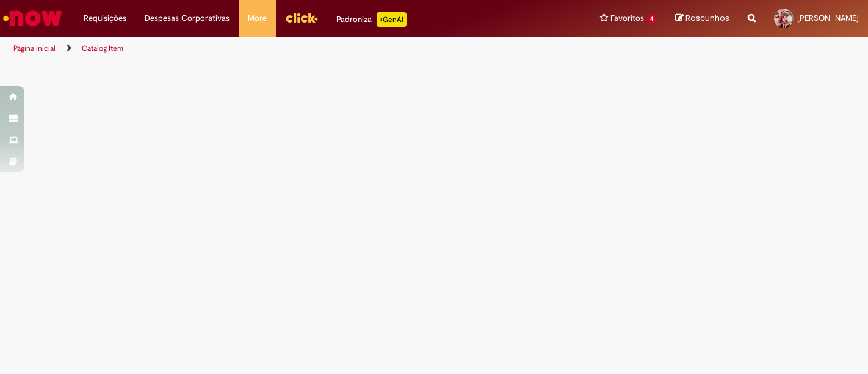 This screenshot has height=374, width=868. What do you see at coordinates (105, 19) in the screenshot?
I see `span: Requisições` at bounding box center [105, 19].